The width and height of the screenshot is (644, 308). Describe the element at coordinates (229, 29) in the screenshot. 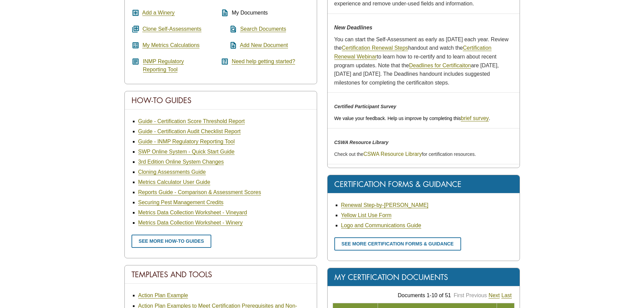

I see `i: find_in_page` at that location.